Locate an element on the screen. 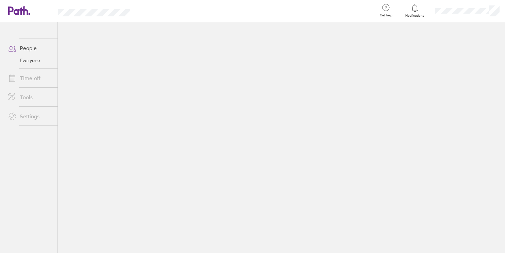 The image size is (505, 253). a: People is located at coordinates (30, 48).